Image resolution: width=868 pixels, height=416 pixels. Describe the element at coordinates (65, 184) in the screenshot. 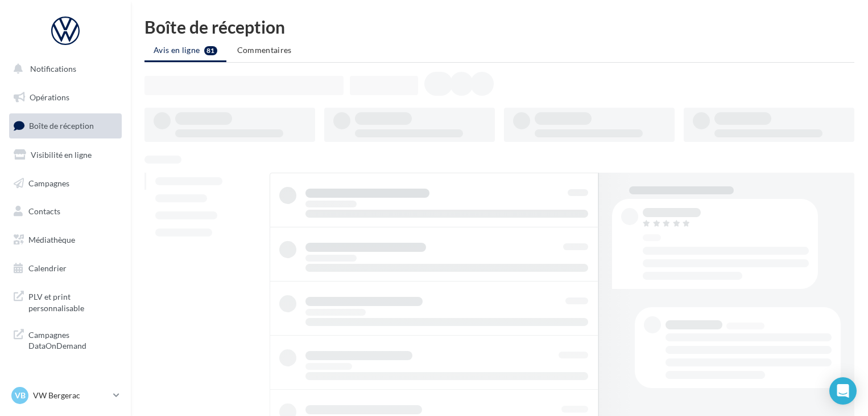

I see `a: Campagnes` at that location.